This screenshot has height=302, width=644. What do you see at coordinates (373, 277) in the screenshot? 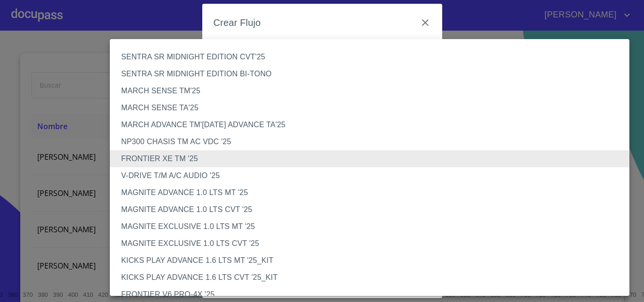
I see `li: KICKS PLAY ADVANCE 1.6 LTS CVT '25_KIT` at bounding box center [373, 277].